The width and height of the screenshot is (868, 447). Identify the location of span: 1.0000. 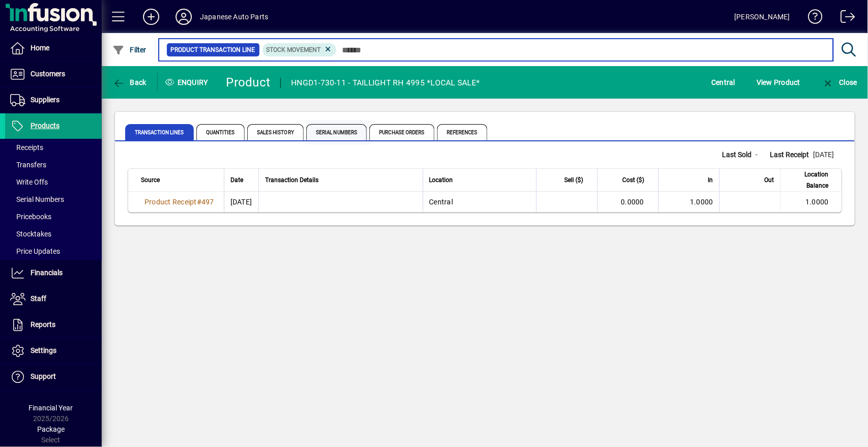
(702, 202).